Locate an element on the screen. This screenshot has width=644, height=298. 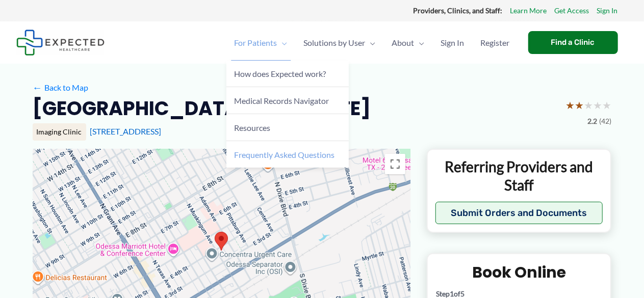
span: 2.2 is located at coordinates (593, 121).